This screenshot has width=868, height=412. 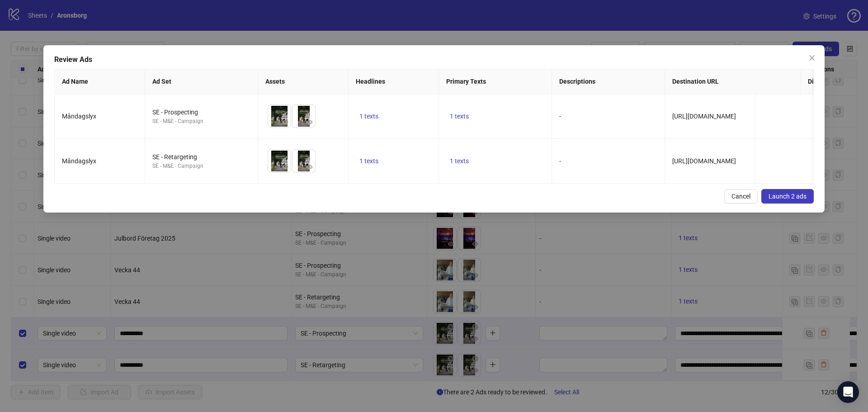 I want to click on th: Descriptions, so click(x=609, y=81).